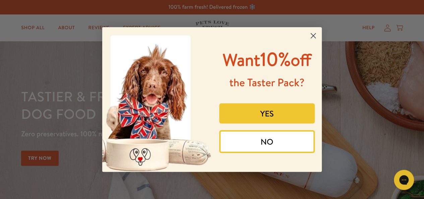  I want to click on span: off, so click(301, 60).